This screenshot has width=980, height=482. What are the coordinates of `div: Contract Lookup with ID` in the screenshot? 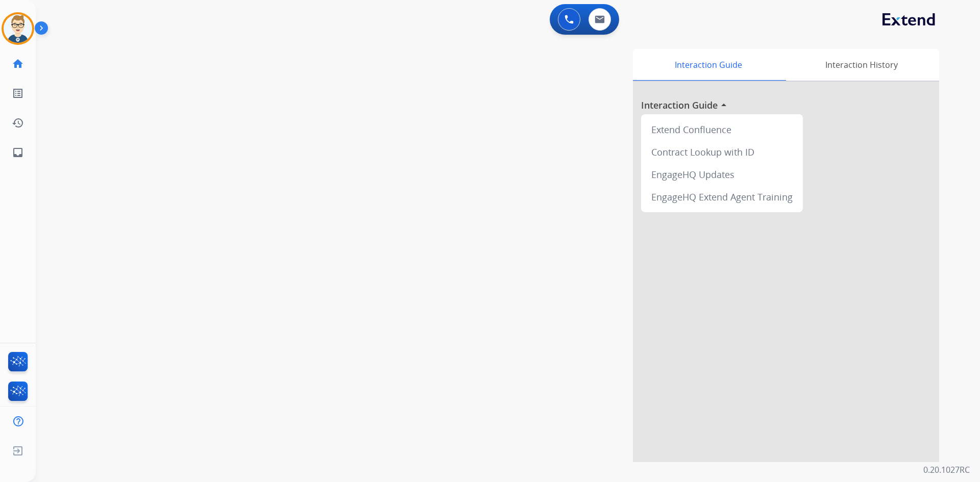 It's located at (721, 152).